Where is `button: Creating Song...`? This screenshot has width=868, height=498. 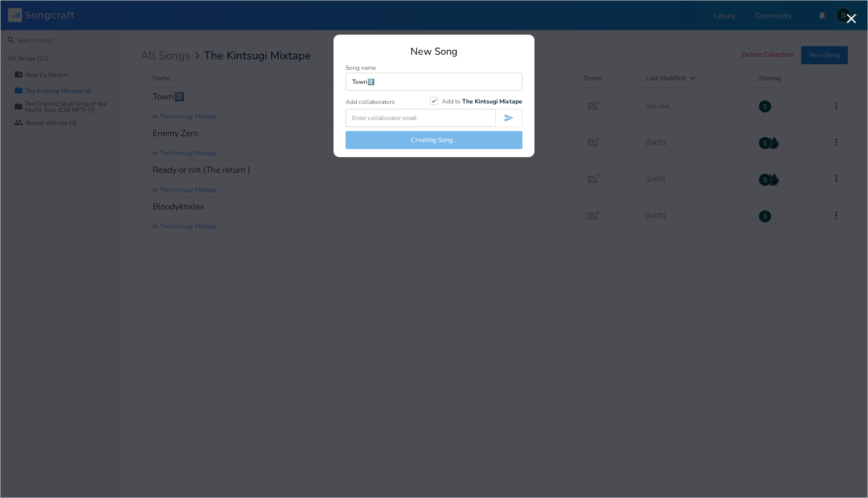
button: Creating Song... is located at coordinates (434, 140).